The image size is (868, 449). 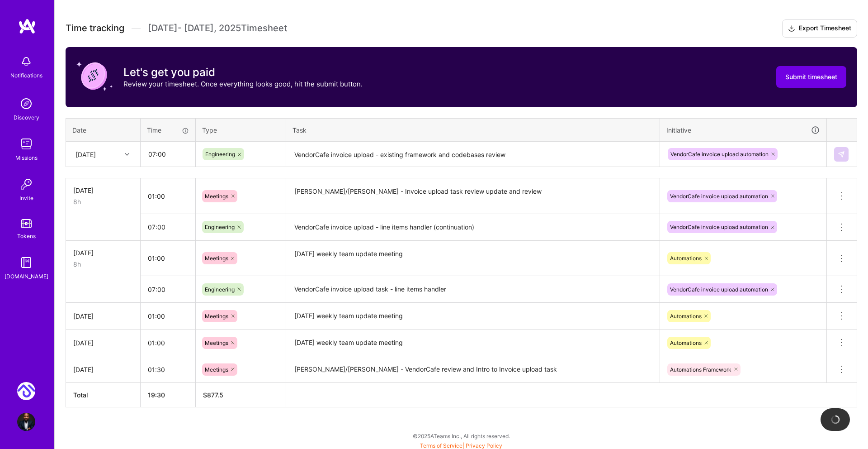 I want to click on div: Missions, so click(x=26, y=157).